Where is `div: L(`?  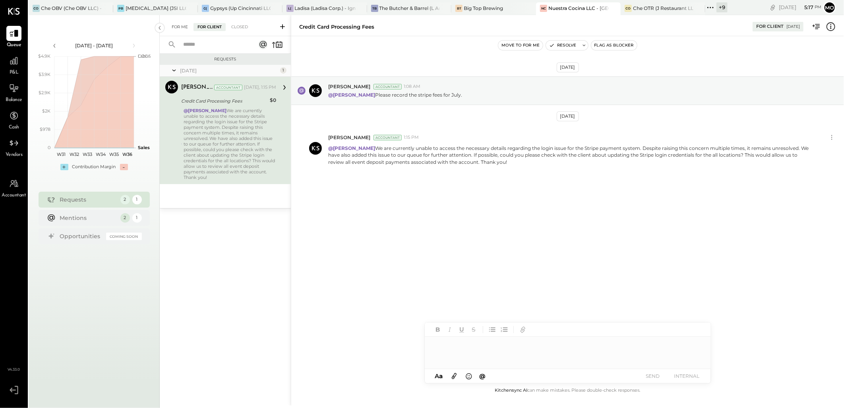 div: L( is located at coordinates (290, 8).